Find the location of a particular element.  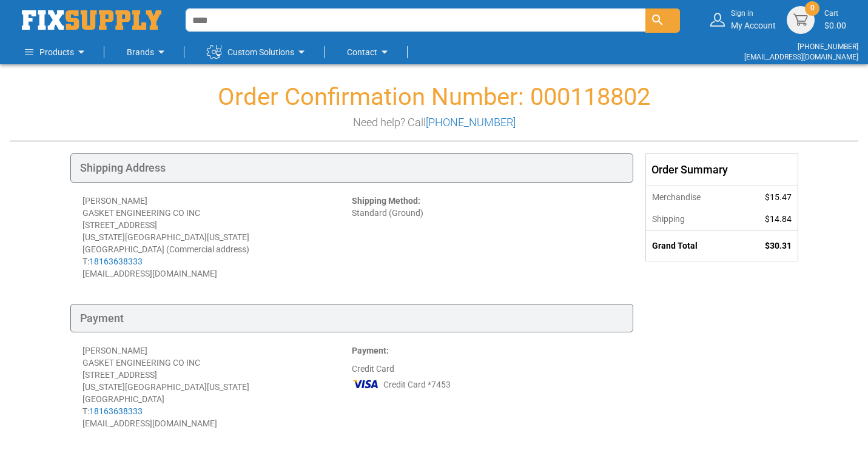

div: Order Summary is located at coordinates (721, 170).